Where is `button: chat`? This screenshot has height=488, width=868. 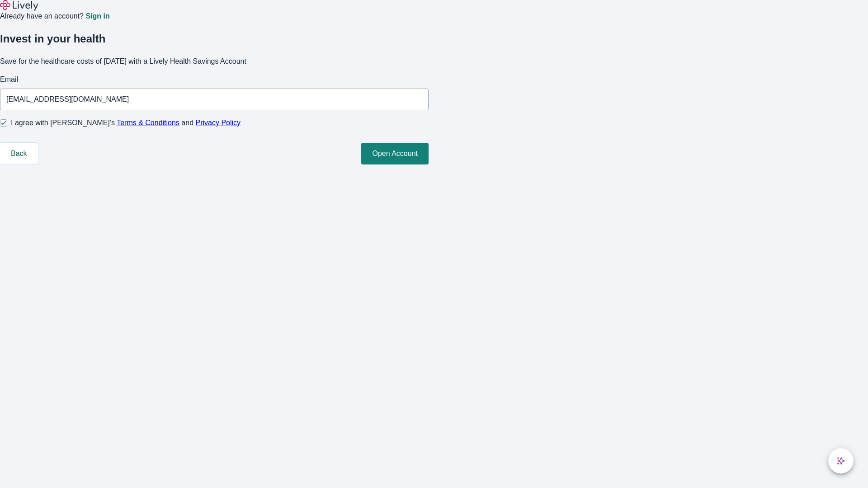
button: chat is located at coordinates (840, 461).